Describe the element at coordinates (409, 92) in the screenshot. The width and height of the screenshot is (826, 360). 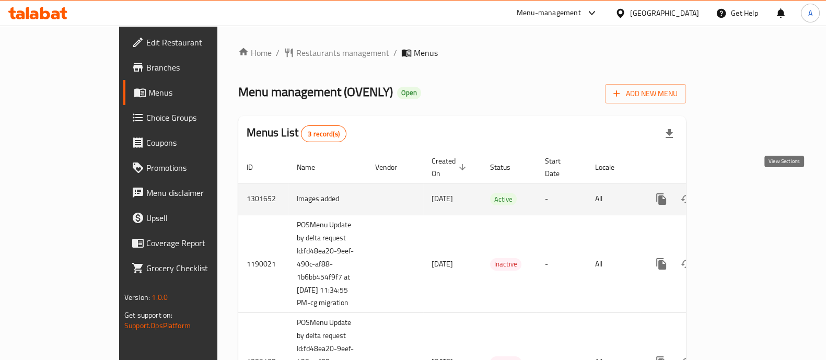
I see `span: Open` at that location.